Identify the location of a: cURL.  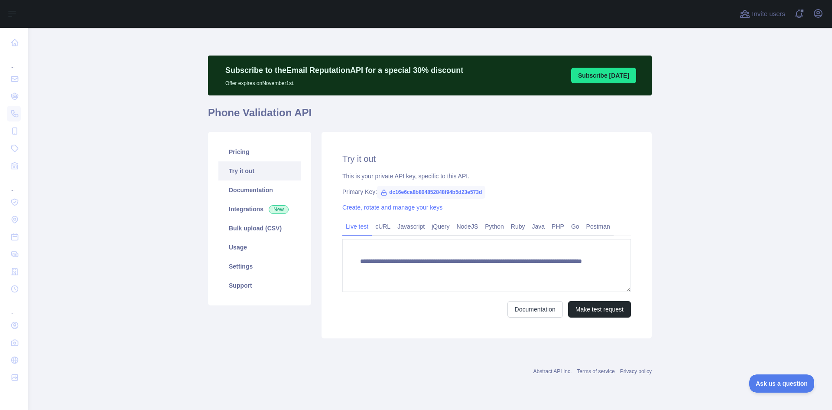
(383, 226).